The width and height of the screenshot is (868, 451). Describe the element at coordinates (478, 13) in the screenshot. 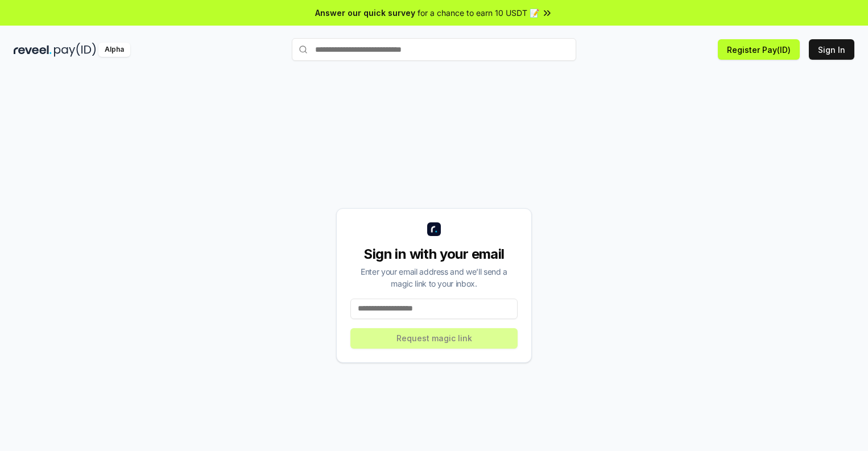

I see `span: for a chance to earn 10 USDT 📝` at that location.